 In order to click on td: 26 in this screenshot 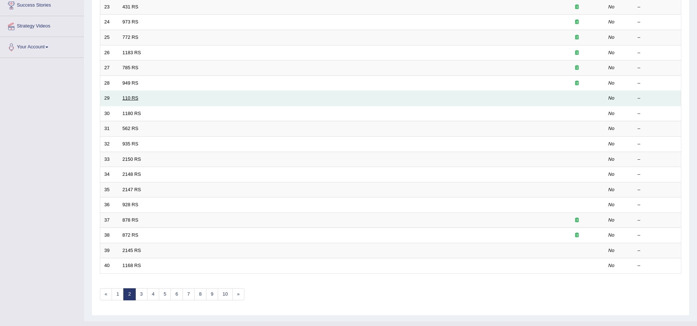, I will do `click(109, 53)`.